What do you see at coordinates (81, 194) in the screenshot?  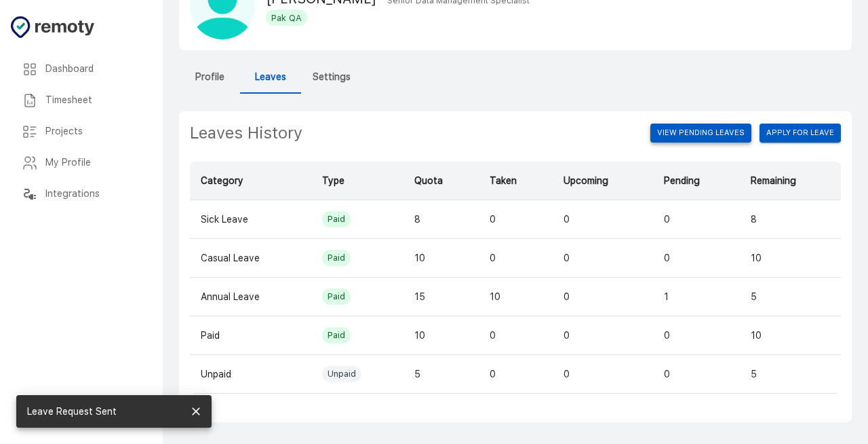 I see `div: Integrations` at bounding box center [81, 194].